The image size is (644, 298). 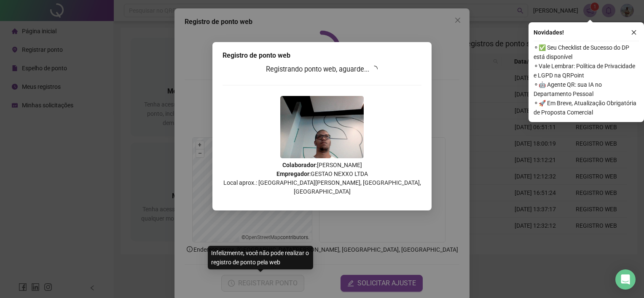 What do you see at coordinates (586, 108) in the screenshot?
I see `span: ⚬ 🚀 Em Breve, Atualização Obrigatória de Proposta Comercial` at bounding box center [586, 108].